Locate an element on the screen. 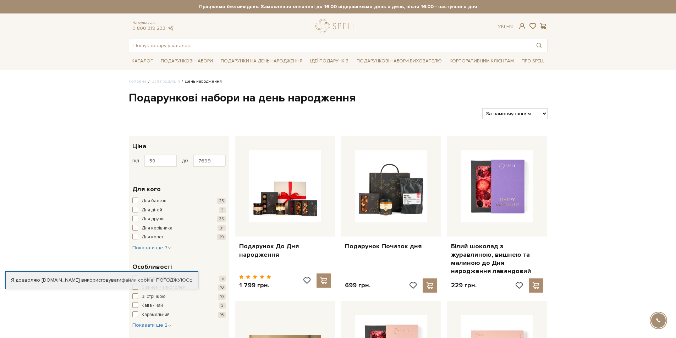 Image resolution: width=676 pixels, height=338 pixels. span: Показати ще 7 is located at coordinates (152, 248).